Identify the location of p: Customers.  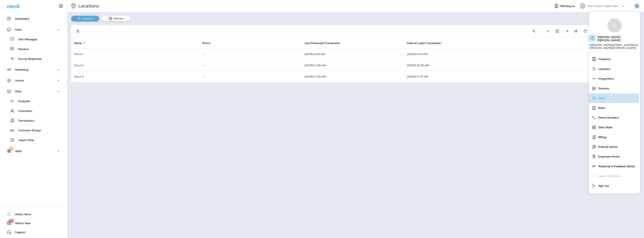
(23, 111).